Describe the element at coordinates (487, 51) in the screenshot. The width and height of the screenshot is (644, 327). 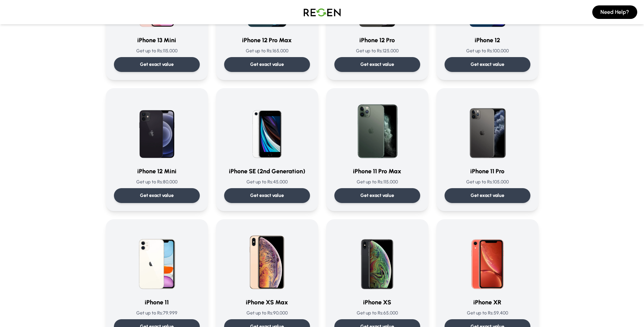
I see `p: Get up to Rs: 100,000` at that location.